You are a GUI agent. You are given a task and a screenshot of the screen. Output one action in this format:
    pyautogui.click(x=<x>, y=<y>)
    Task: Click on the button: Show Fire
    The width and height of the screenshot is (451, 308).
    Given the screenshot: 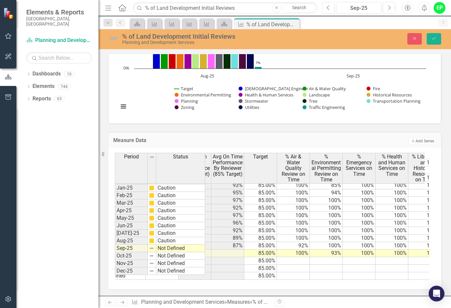 What is the action you would take?
    pyautogui.click(x=373, y=89)
    